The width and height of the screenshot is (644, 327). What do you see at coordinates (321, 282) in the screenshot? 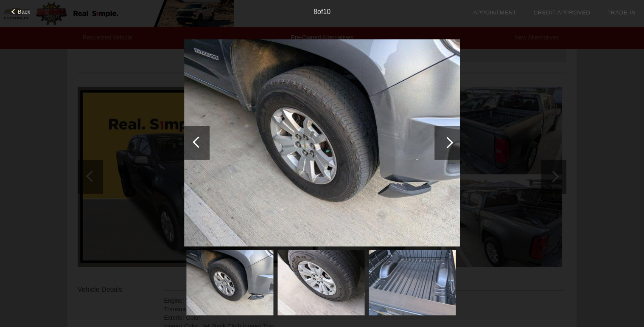
I see `img: 9.jpg` at bounding box center [321, 282].